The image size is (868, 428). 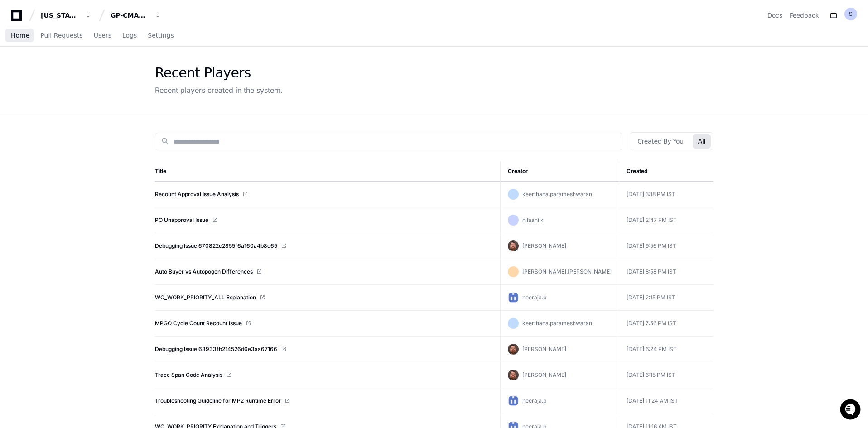 I want to click on div: GP-CMAG-MP2, so click(x=130, y=15).